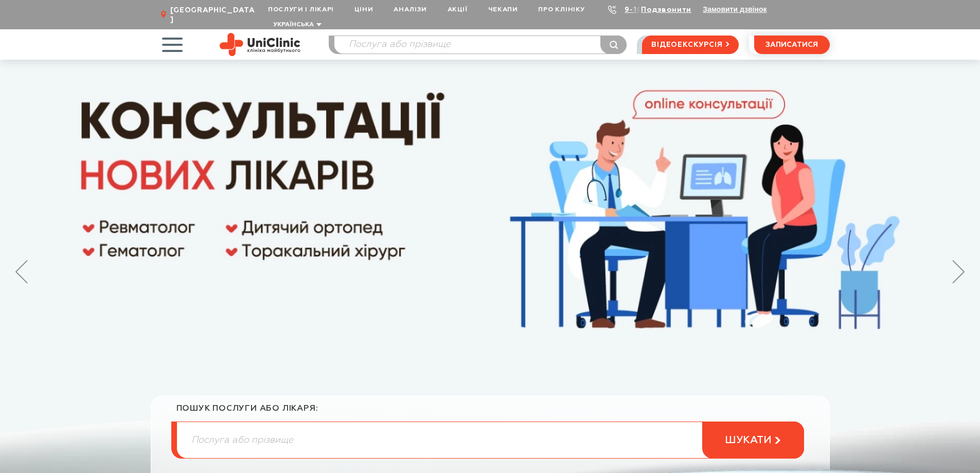 This screenshot has width=980, height=473. I want to click on img: Uniclinic, so click(260, 44).